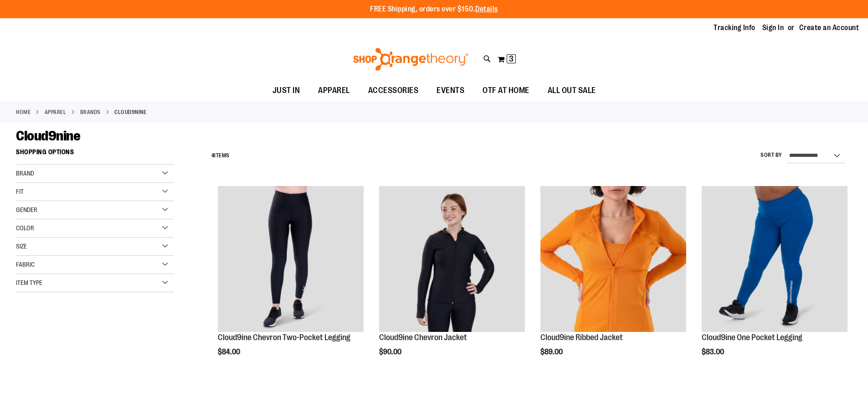 This screenshot has height=419, width=868. What do you see at coordinates (452, 259) in the screenshot?
I see `img: Cloud9ine Chevron Jacket` at bounding box center [452, 259].